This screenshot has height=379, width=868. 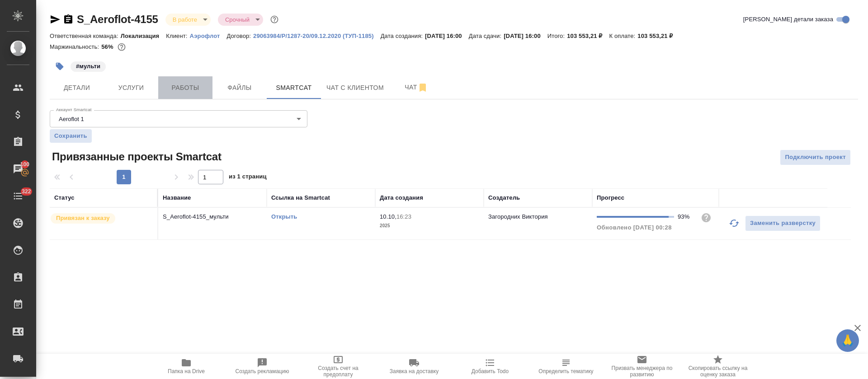 What do you see at coordinates (301, 198) in the screenshot?
I see `div: Ссылка на Smartcat` at bounding box center [301, 198].